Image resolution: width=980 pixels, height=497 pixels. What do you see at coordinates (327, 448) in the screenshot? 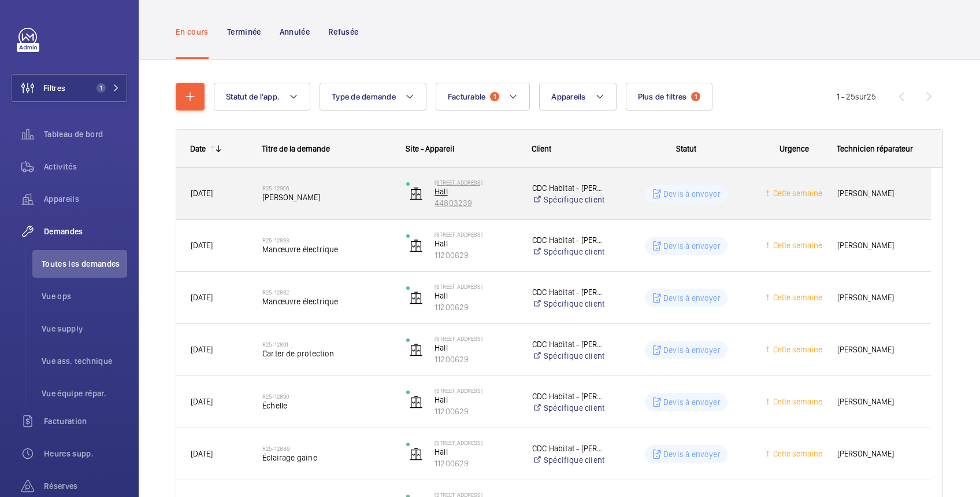
I see `h2: R25-12889` at bounding box center [327, 448].